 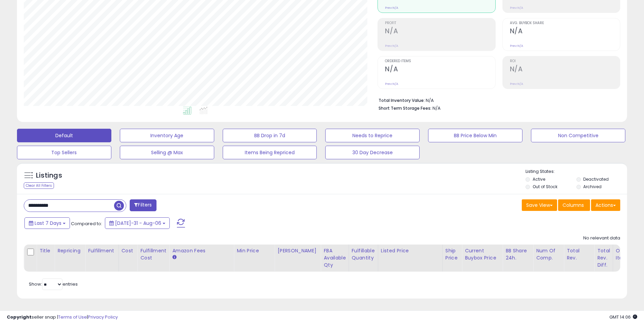 What do you see at coordinates (402, 100) in the screenshot?
I see `b: Total Inventory Value:` at bounding box center [402, 100].